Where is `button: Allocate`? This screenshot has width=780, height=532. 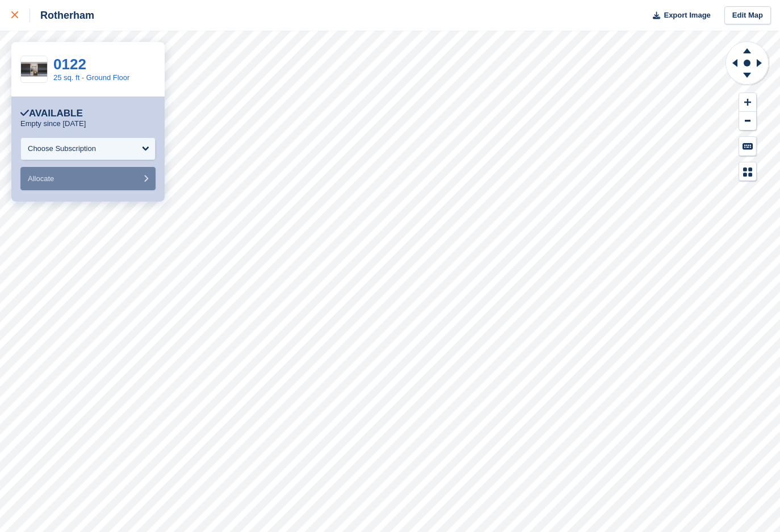
button: Allocate is located at coordinates (88, 178).